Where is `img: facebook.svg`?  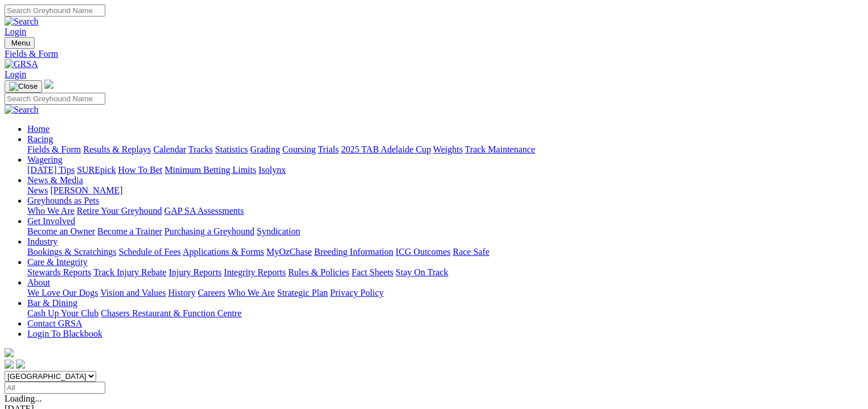 img: facebook.svg is located at coordinates (9, 364).